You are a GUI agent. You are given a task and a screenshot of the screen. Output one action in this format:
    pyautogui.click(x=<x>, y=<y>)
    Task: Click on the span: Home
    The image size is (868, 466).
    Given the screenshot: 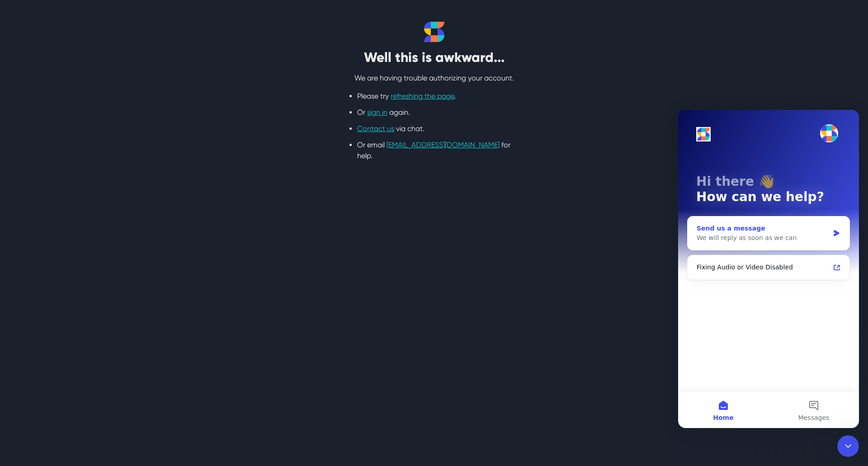 What is the action you would take?
    pyautogui.click(x=44, y=307)
    